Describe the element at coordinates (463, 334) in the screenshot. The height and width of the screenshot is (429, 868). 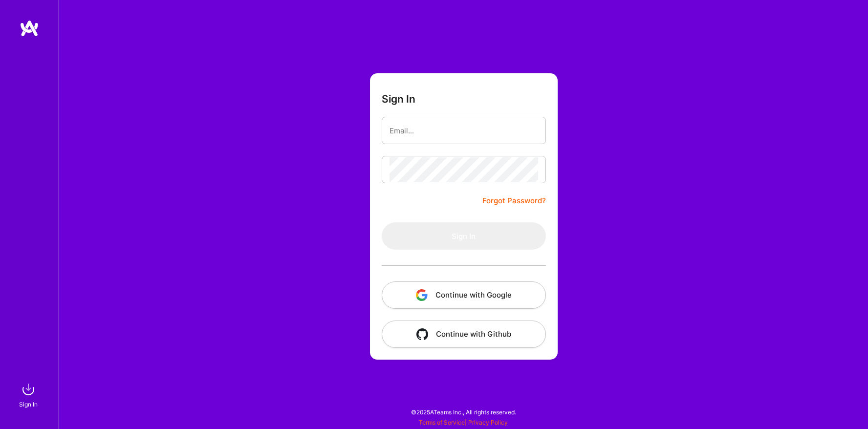
I see `button: Continue with Github` at that location.